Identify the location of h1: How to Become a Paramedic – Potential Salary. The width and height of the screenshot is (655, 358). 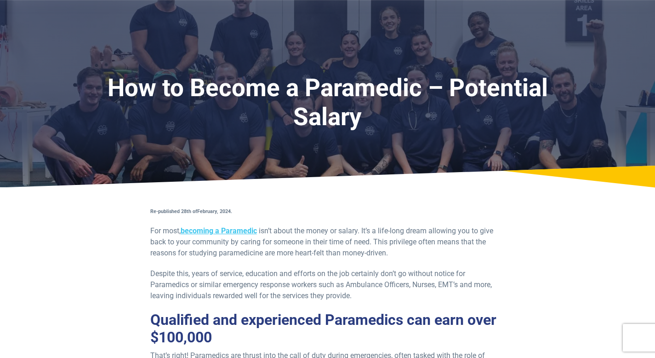
(328, 102).